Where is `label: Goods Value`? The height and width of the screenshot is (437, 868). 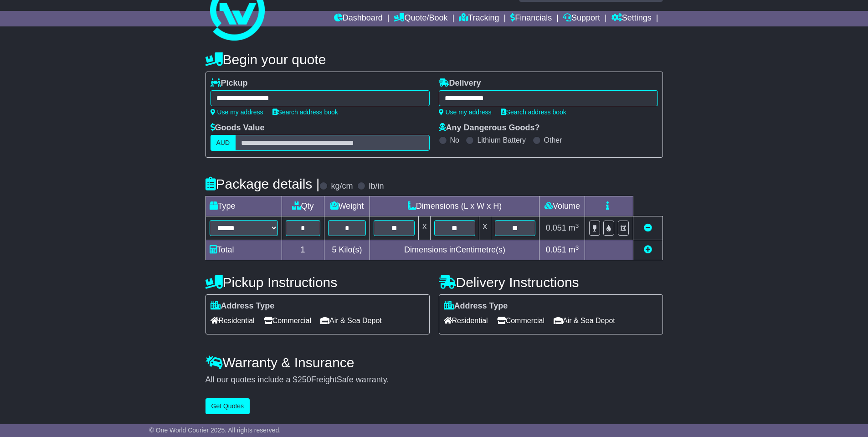 label: Goods Value is located at coordinates (237, 128).